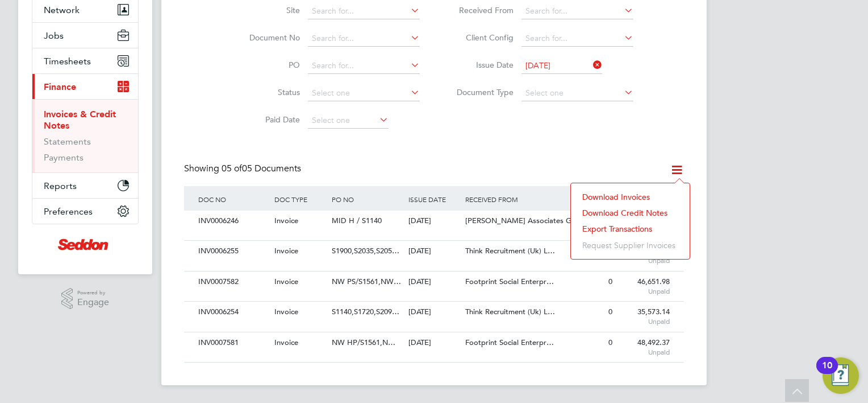 Image resolution: width=868 pixels, height=403 pixels. Describe the element at coordinates (587, 199) in the screenshot. I see `div: AGE (DAYS)` at that location.